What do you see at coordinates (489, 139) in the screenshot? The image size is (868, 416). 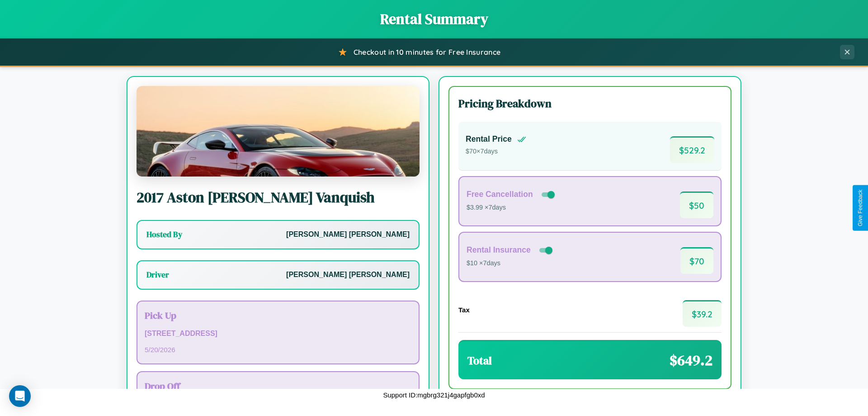 I see `h4: Rental Price` at bounding box center [489, 139].